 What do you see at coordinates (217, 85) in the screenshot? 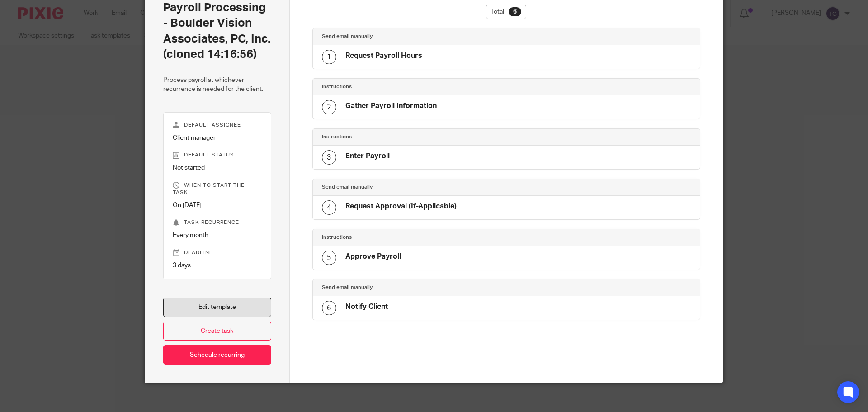
I see `p: Process payroll at whichever recurrence is needed for the client.` at bounding box center [217, 85].